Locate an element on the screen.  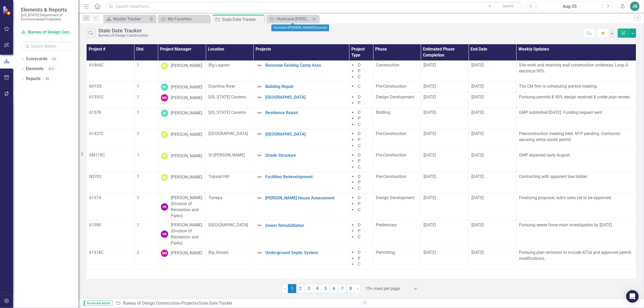
span: Bidding is located at coordinates (383, 113).